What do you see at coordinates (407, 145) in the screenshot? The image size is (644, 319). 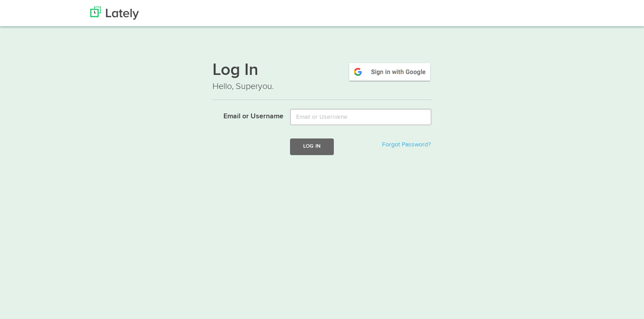 I see `a: Forgot Password?` at bounding box center [407, 145].